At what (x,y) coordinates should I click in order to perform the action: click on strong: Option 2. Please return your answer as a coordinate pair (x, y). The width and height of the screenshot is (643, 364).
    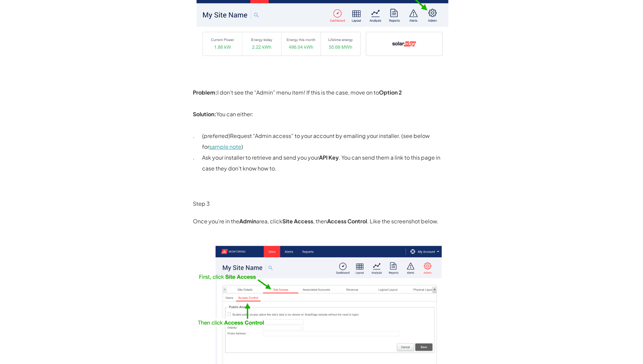
    Looking at the image, I should click on (391, 92).